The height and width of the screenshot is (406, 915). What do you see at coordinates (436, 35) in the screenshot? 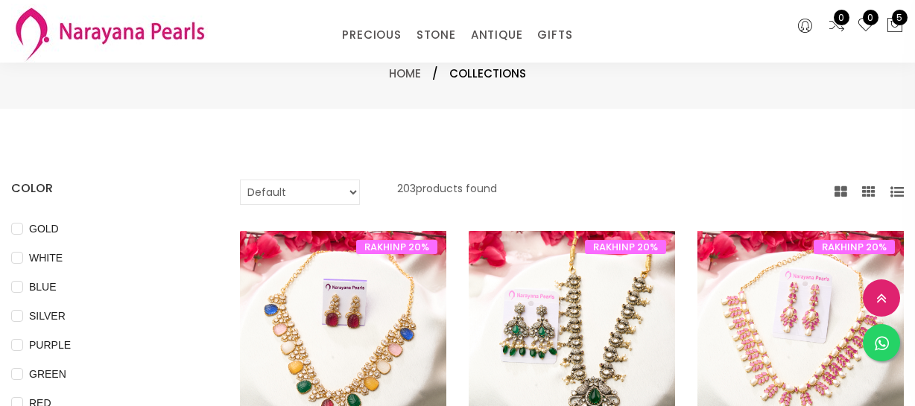
I see `a: STONE` at bounding box center [436, 35].